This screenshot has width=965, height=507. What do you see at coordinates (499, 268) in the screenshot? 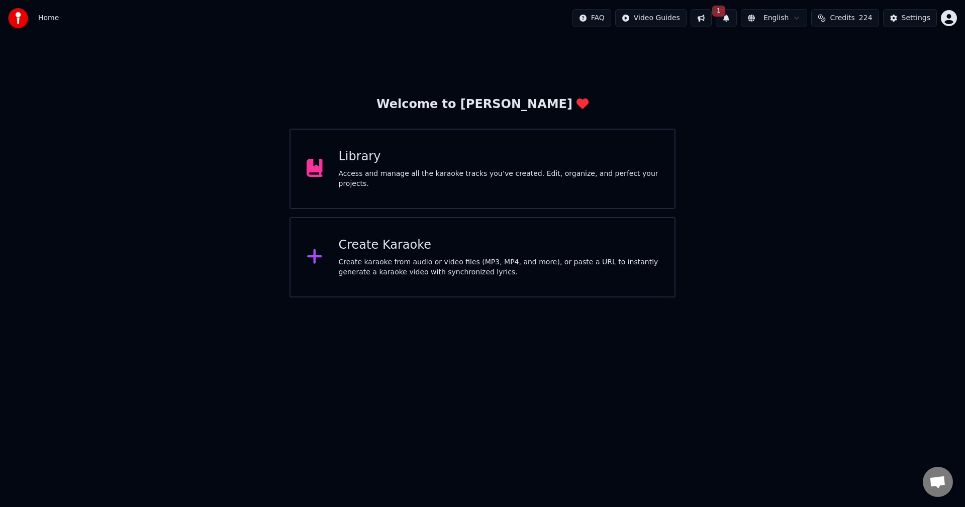
I see `div: Create karaoke from audio or video files (MP3, MP4, and more), or paste a URL to instantly genera...` at bounding box center [499, 268].